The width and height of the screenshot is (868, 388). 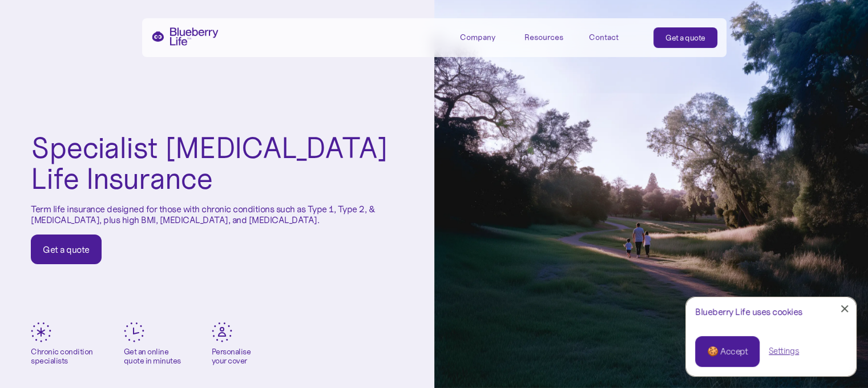 I want to click on a: Close Cookie Popup, so click(x=844, y=309).